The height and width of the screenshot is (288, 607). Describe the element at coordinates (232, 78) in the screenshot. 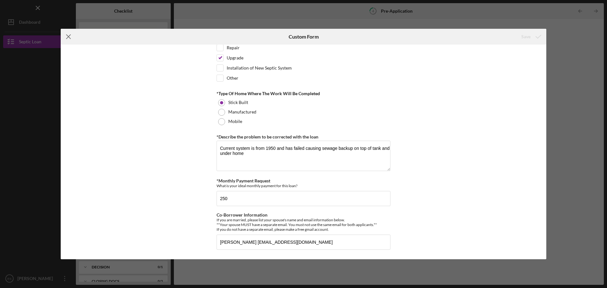

I see `label: Other` at that location.